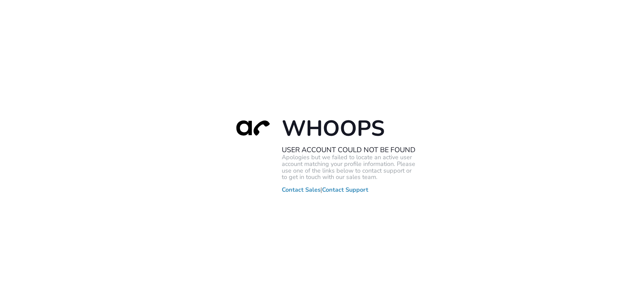  Describe the element at coordinates (349, 128) in the screenshot. I see `h1: Whoops` at that location.